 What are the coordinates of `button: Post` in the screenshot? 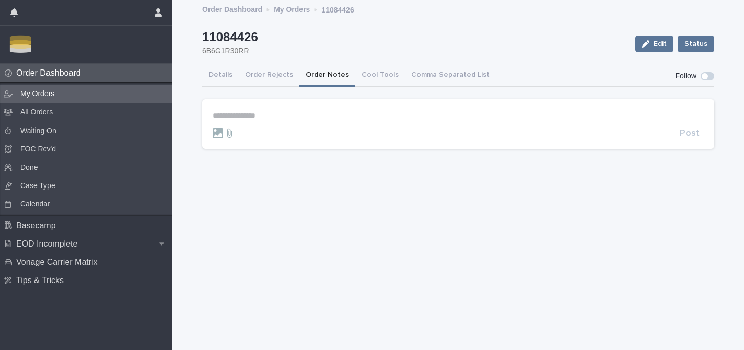 It's located at (690, 133).